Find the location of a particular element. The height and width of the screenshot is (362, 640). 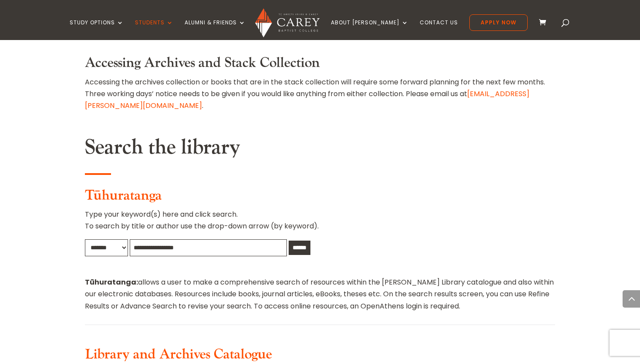

a: Alumni & Friends is located at coordinates (215, 30).